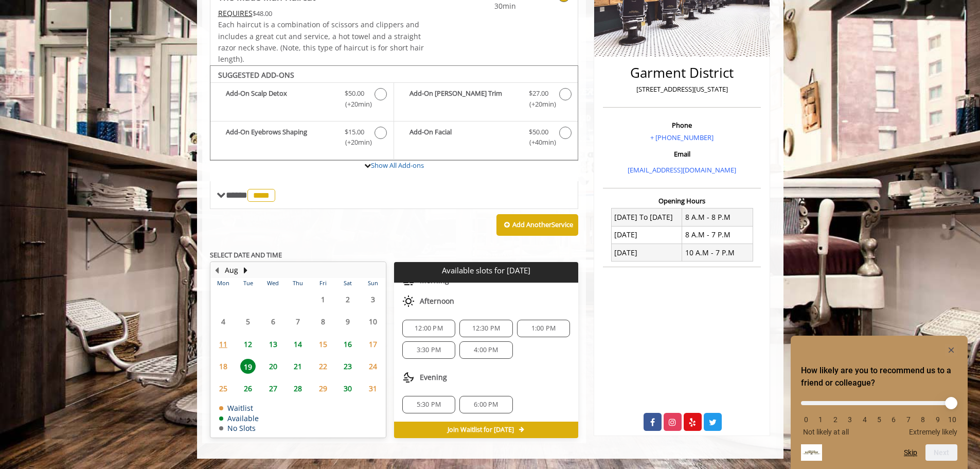 This screenshot has height=469, width=980. Describe the element at coordinates (836, 420) in the screenshot. I see `li: 2` at that location.